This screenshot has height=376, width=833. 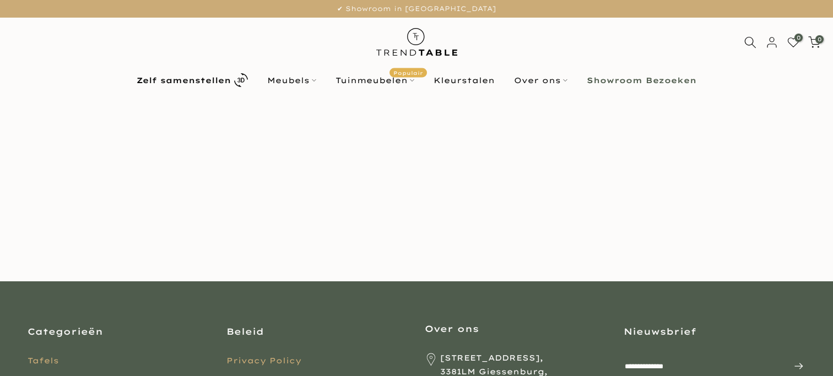 What do you see at coordinates (375, 80) in the screenshot?
I see `a: TuinmeubelenPopulair` at bounding box center [375, 80].